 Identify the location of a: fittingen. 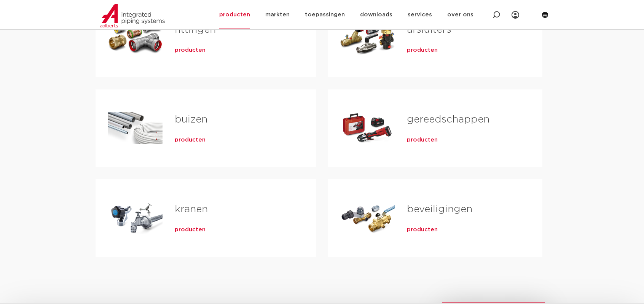
(196, 29).